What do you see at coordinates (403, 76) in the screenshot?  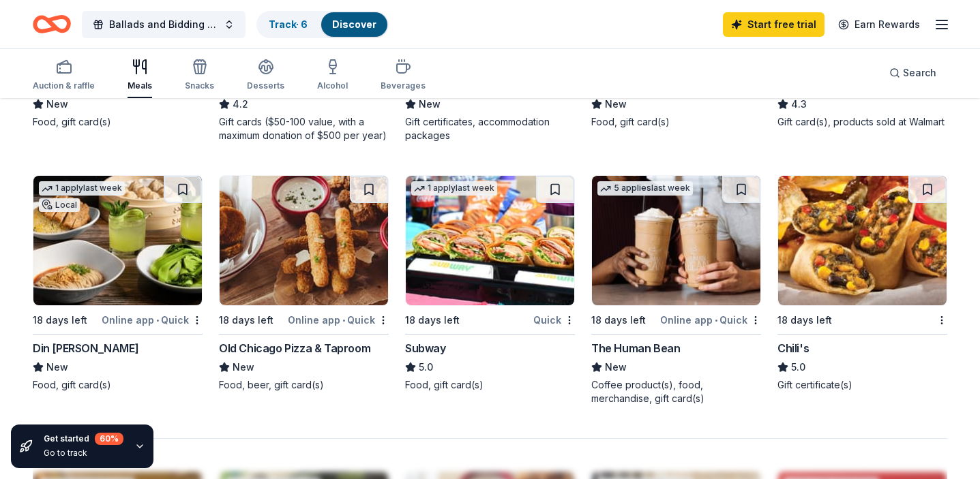 I see `button: Beverages` at bounding box center [403, 76].